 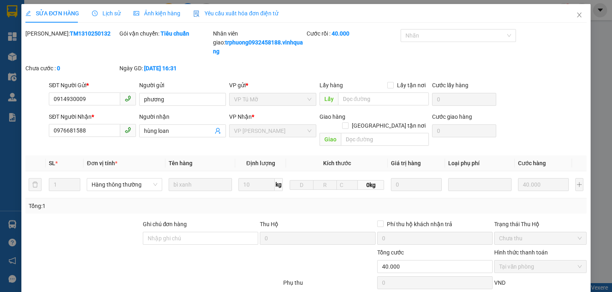 I want to click on span: Tổng cước, so click(x=391, y=252).